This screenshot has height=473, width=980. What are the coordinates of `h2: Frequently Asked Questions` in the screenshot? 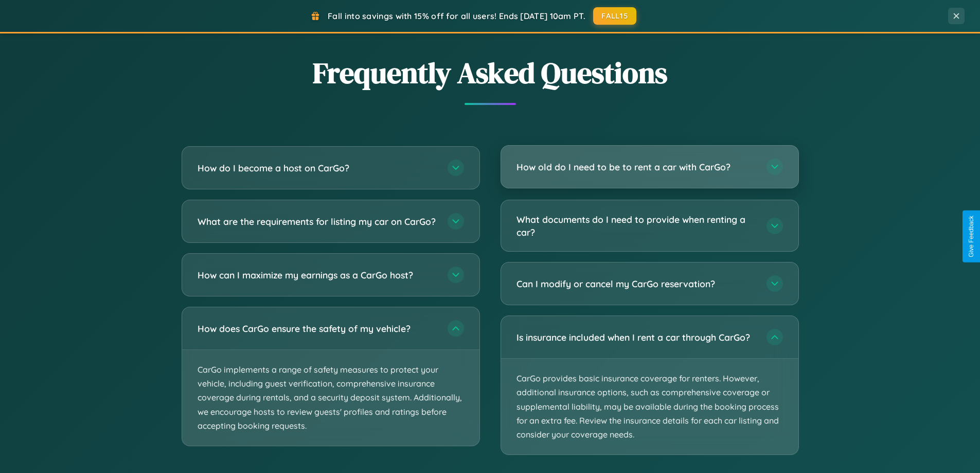 It's located at (490, 73).